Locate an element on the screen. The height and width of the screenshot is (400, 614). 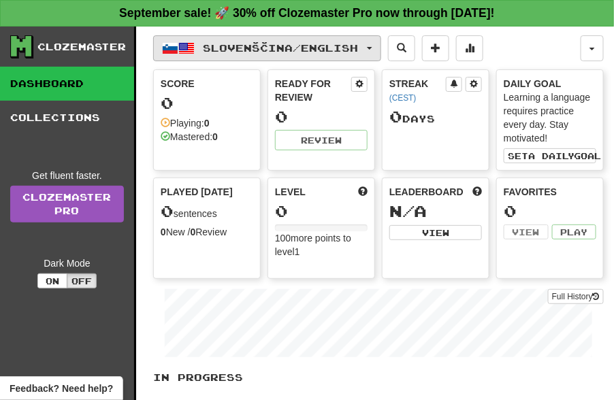
a: (CEST) is located at coordinates (403, 98).